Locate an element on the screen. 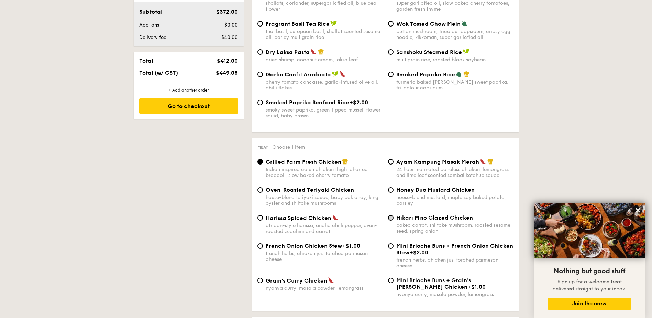 This screenshot has width=652, height=318. div: baked carrot, shiitake mushroom, roasted sesame seed, spring onion is located at coordinates (455, 228).